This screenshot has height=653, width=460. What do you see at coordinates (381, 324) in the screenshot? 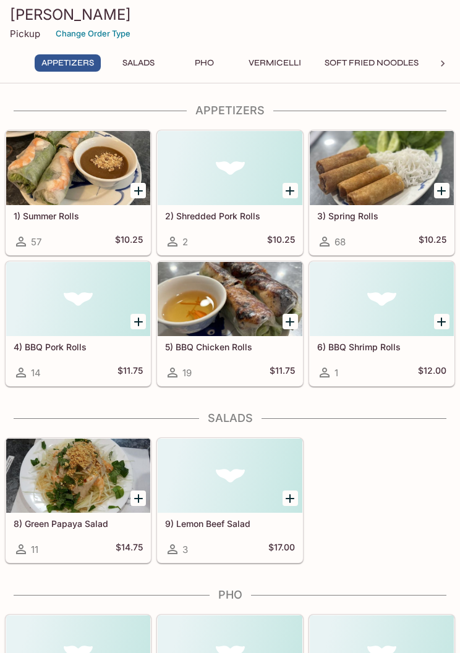
I see `a: 6) BBQ Shrimp Rolls1$12.00` at bounding box center [381, 324].